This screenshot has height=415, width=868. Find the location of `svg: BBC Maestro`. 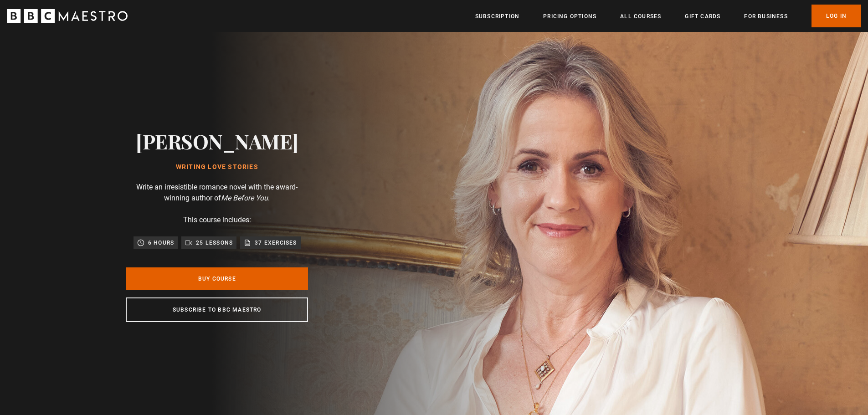

svg: BBC Maestro is located at coordinates (67, 16).